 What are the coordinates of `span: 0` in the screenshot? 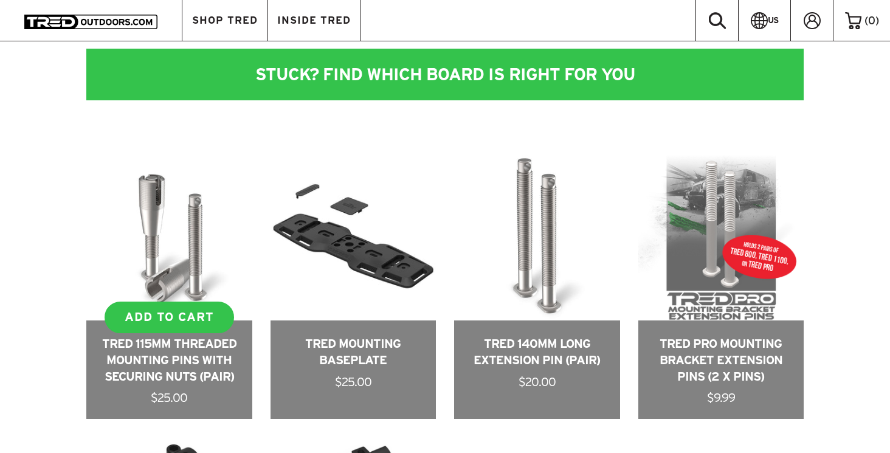 It's located at (871, 20).